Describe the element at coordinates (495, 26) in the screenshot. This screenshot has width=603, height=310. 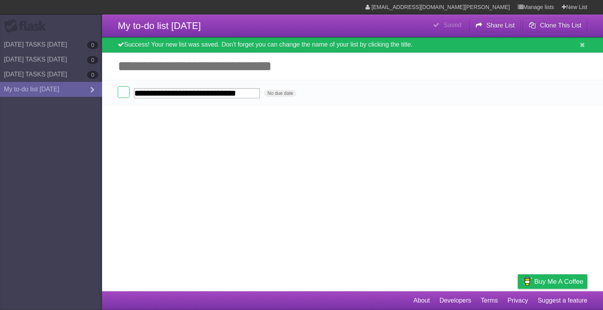
I see `button: Share List` at that location.